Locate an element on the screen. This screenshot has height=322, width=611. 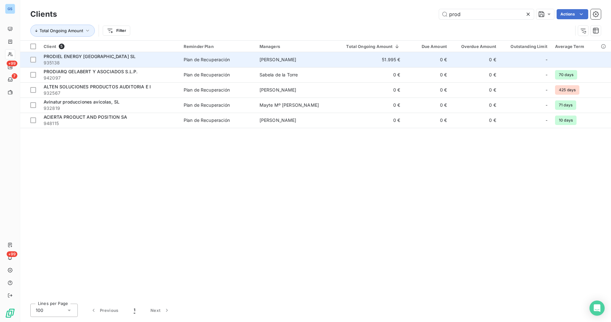
span: 942097 is located at coordinates (110, 78).